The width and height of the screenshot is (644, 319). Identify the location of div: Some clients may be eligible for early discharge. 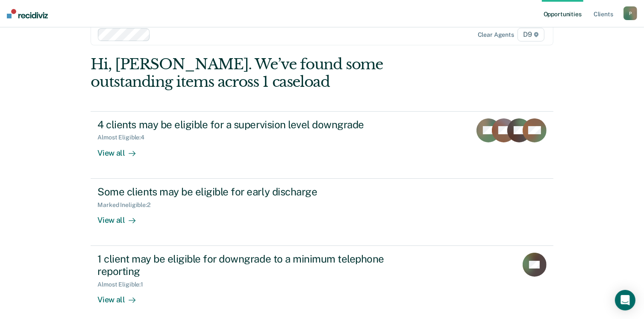
(248, 192).